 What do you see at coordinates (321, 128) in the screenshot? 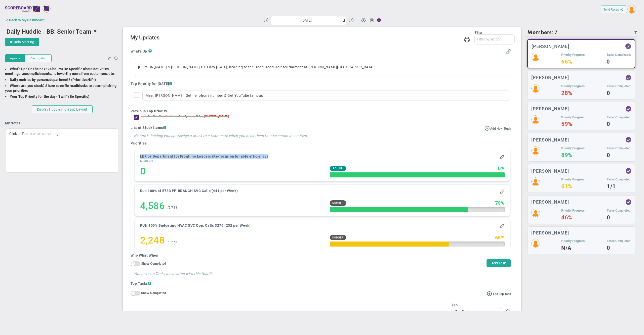
I see `h4: List of Stuck Items` at bounding box center [321, 128].